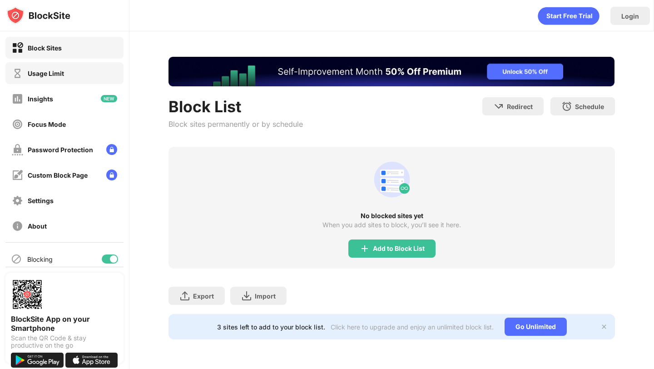 Image resolution: width=654 pixels, height=369 pixels. I want to click on img: get-it-on-google-play.svg, so click(37, 360).